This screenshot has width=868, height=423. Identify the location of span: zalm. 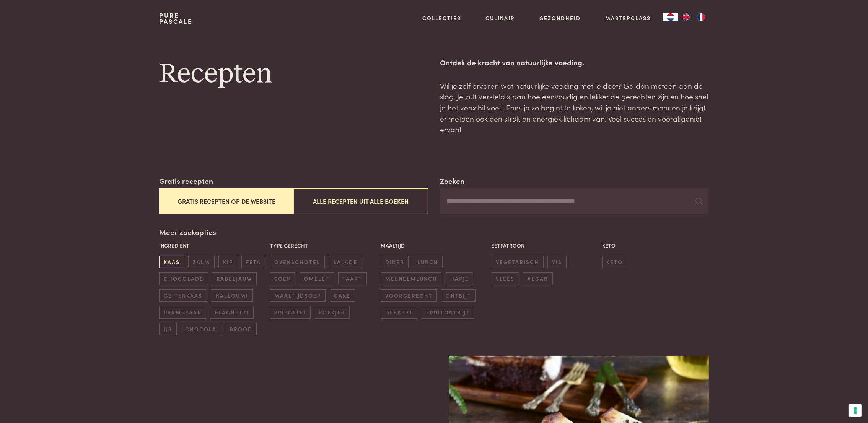
(201, 262).